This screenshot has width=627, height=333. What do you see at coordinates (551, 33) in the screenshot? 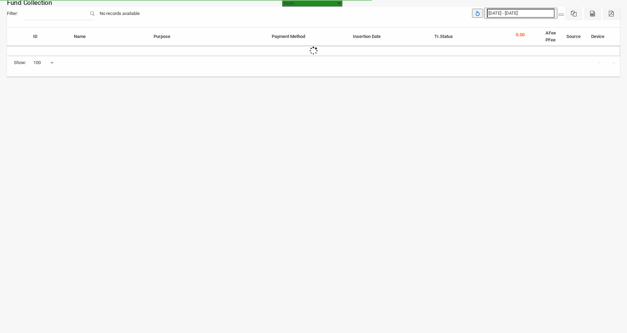
I see `li: AFee` at bounding box center [551, 33].